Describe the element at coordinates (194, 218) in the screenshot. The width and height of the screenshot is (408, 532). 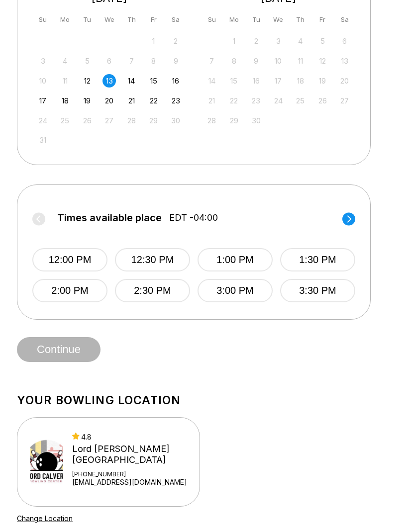
I see `span: EDT -04:00` at that location.